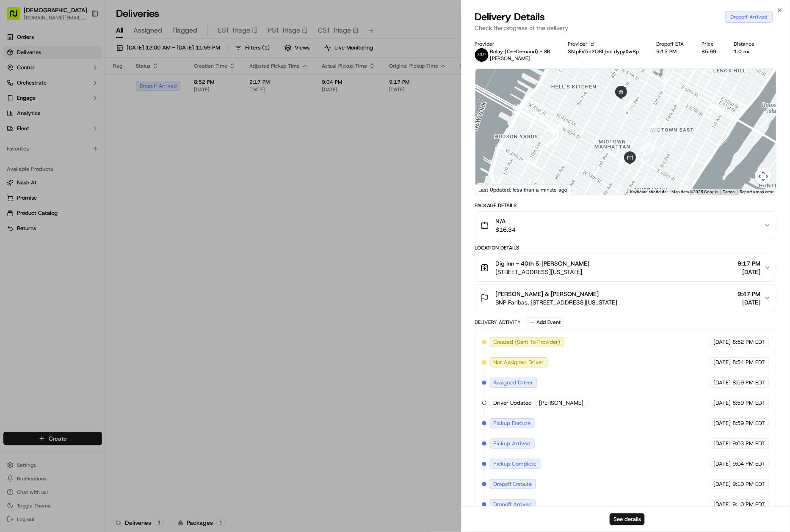 This screenshot has width=790, height=532. Describe the element at coordinates (519, 363) in the screenshot. I see `span: Not Assigned Driver` at that location.